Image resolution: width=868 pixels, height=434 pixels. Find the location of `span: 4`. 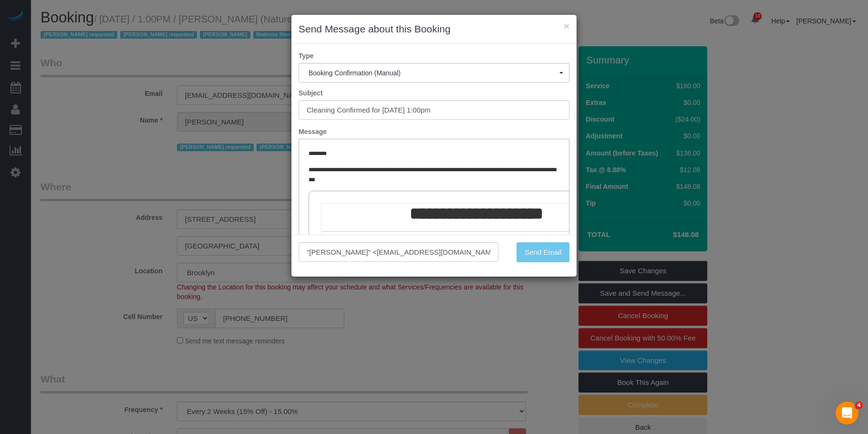

span: 4 is located at coordinates (859, 406).